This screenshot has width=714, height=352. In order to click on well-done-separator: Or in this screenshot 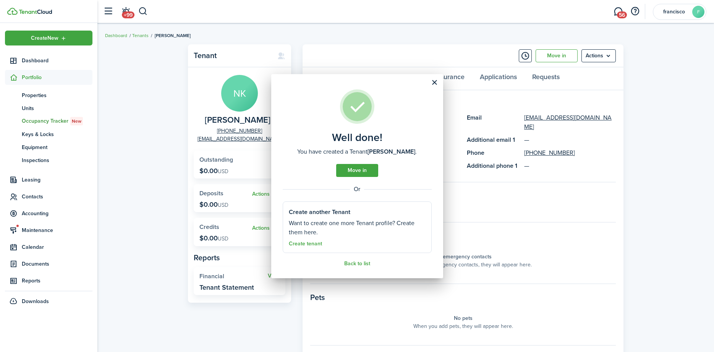, I will do `click(357, 189)`.